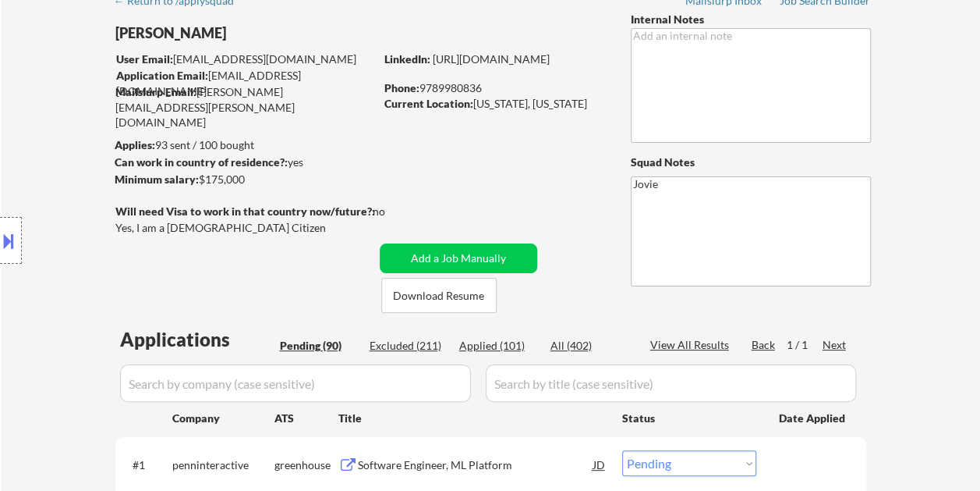 This screenshot has height=491, width=980. Describe the element at coordinates (439, 294) in the screenshot. I see `button: Download Resume` at that location.